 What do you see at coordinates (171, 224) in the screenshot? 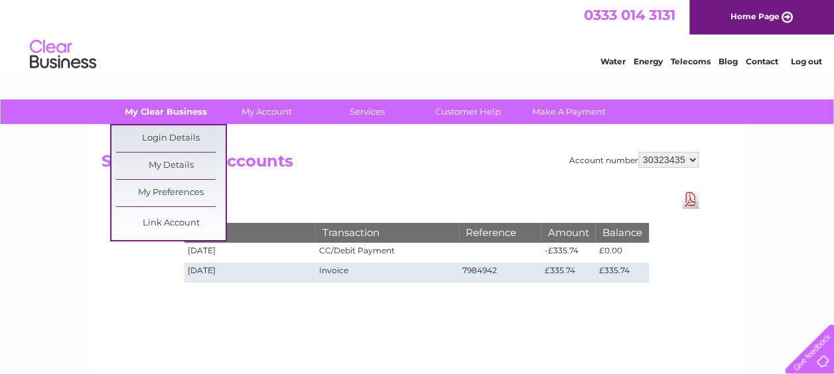
I see `a: Link Account` at bounding box center [171, 224].